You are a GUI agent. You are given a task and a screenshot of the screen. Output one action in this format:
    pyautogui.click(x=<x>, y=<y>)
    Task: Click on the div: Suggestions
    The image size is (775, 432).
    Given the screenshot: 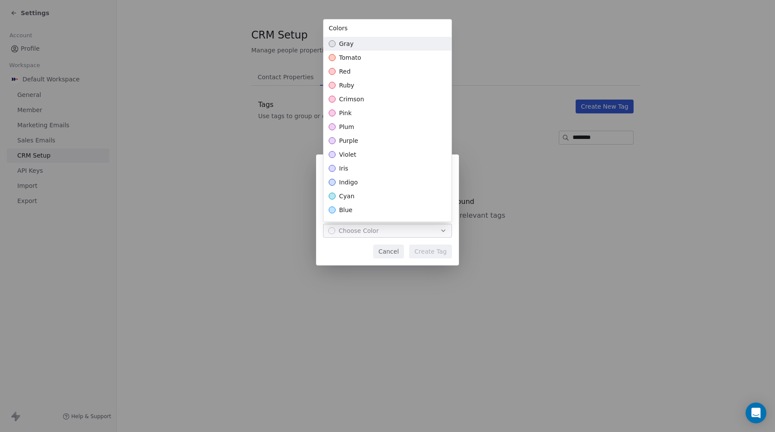 What is the action you would take?
    pyautogui.click(x=388, y=217)
    